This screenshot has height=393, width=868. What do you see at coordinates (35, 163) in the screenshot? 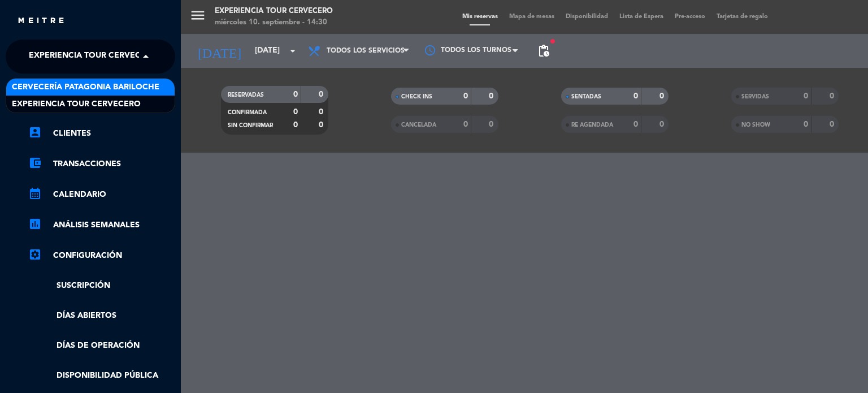
I see `i: account_balance_wallet` at bounding box center [35, 163].